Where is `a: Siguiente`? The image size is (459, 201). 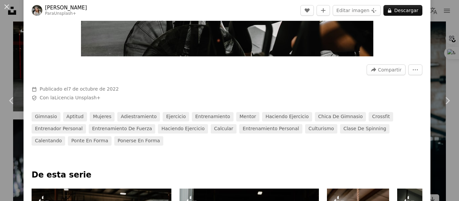
a: Siguiente is located at coordinates (447, 101).